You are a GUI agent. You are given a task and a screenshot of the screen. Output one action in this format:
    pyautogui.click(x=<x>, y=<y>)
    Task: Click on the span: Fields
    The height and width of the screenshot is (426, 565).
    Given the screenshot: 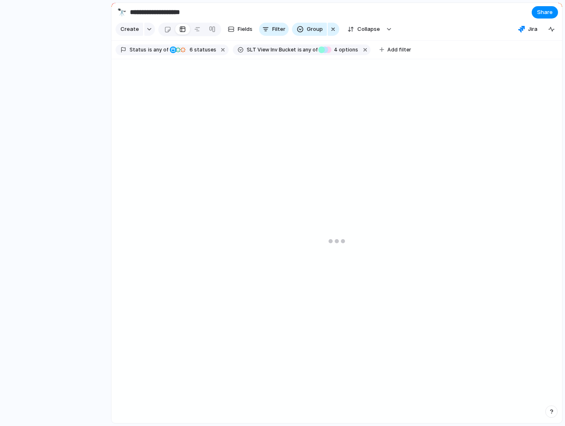 What is the action you would take?
    pyautogui.click(x=245, y=29)
    